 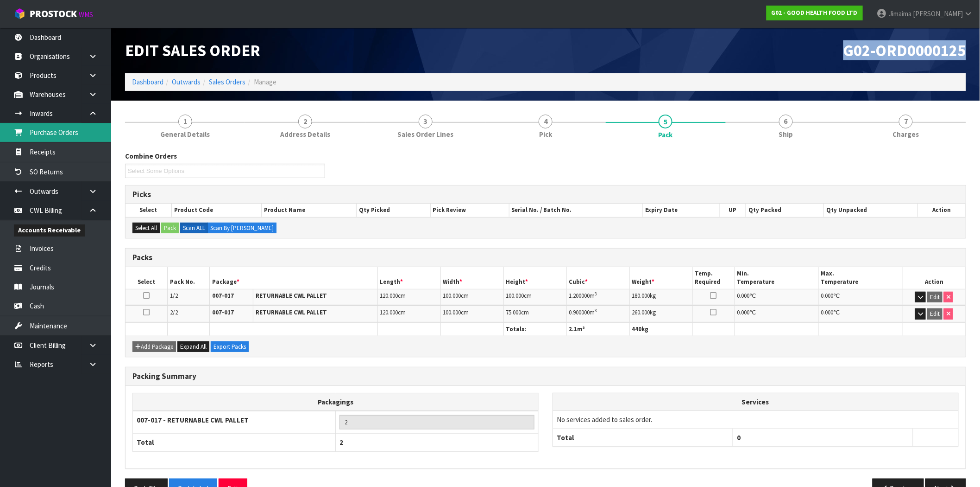 I want to click on span: ProStock, so click(x=53, y=14).